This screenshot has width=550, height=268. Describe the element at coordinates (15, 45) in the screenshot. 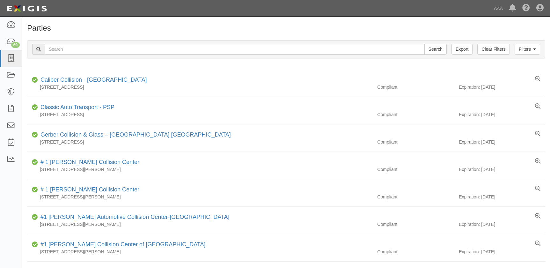

I see `div: 69` at that location.